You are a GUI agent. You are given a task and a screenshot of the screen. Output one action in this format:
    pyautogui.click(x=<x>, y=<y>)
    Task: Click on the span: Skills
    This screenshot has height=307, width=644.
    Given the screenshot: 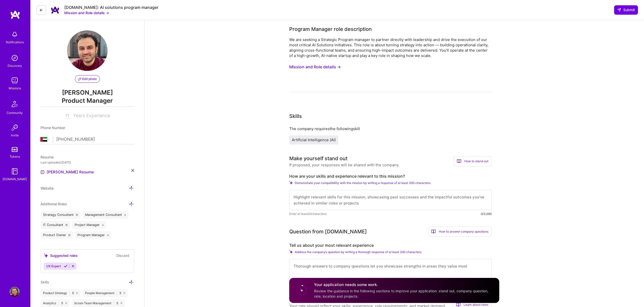 What is the action you would take?
    pyautogui.click(x=44, y=282)
    